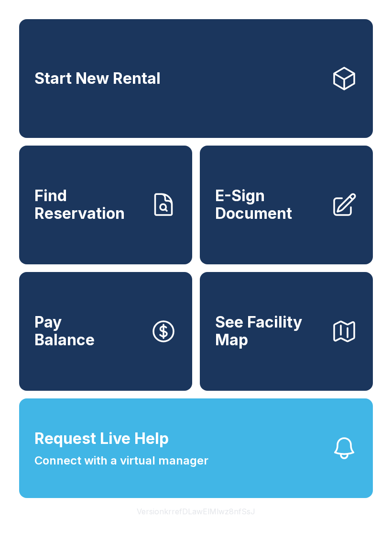  Describe the element at coordinates (269, 204) in the screenshot. I see `span: E-Sign Document` at that location.